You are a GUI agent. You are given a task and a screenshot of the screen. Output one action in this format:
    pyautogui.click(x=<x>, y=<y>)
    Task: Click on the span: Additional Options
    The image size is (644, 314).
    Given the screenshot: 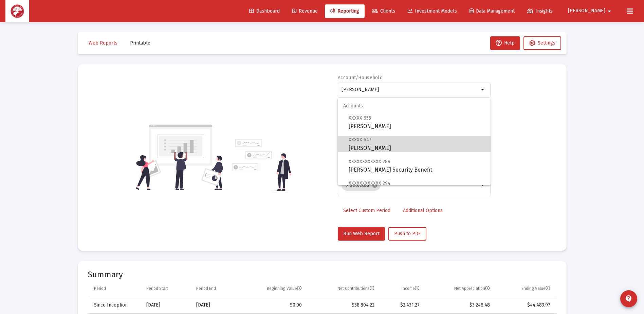 What is the action you would take?
    pyautogui.click(x=423, y=211)
    